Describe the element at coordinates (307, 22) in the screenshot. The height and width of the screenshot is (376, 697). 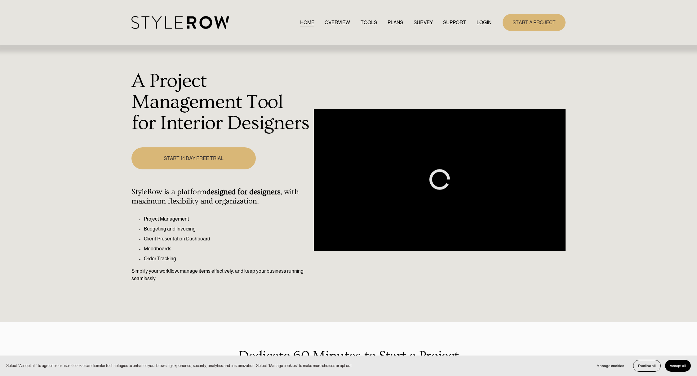
I see `a: HOME` at that location.